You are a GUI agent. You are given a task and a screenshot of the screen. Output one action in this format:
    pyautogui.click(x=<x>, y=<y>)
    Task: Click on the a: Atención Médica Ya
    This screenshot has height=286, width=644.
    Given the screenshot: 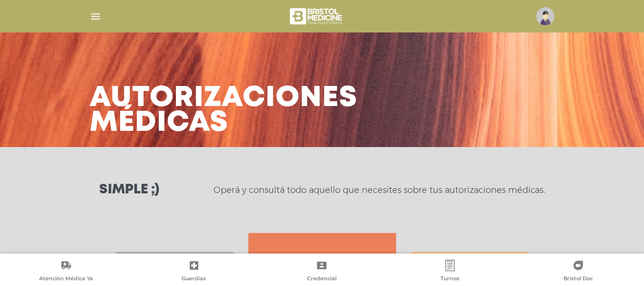 What is the action you would take?
    pyautogui.click(x=66, y=272)
    